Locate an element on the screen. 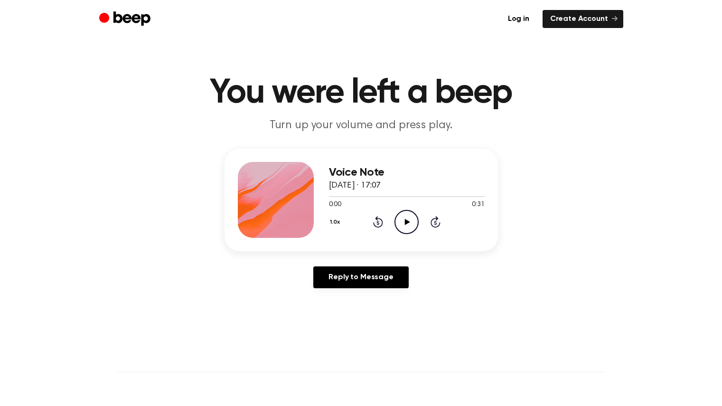 The height and width of the screenshot is (406, 722). a: Reply to Message is located at coordinates (361, 277).